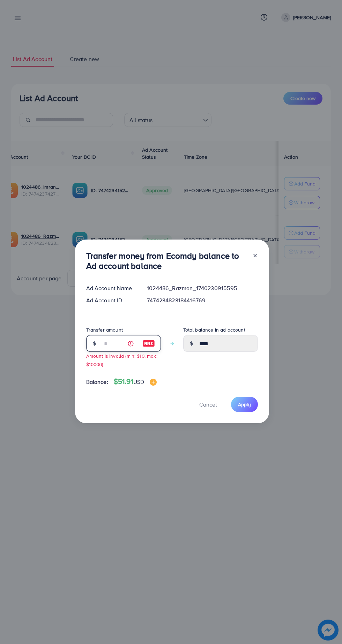 The width and height of the screenshot is (342, 644). I want to click on span: Cancel, so click(208, 405).